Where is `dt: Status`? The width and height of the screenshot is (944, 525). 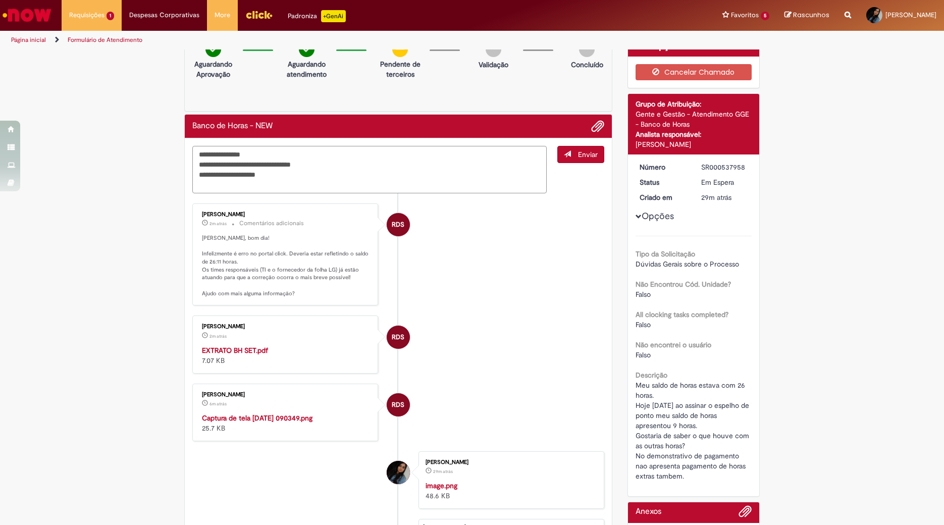
dt: Status is located at coordinates (663, 182).